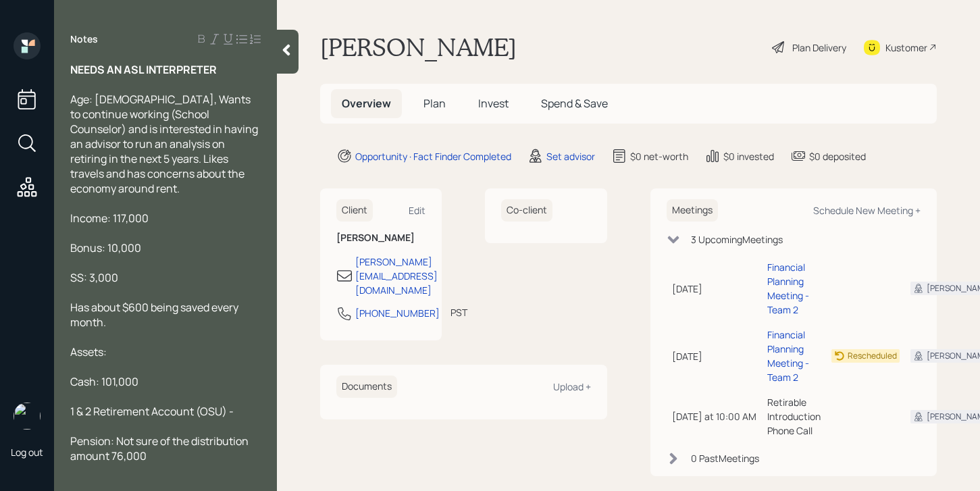 Image resolution: width=980 pixels, height=491 pixels. Describe the element at coordinates (84, 39) in the screenshot. I see `label: Notes` at that location.